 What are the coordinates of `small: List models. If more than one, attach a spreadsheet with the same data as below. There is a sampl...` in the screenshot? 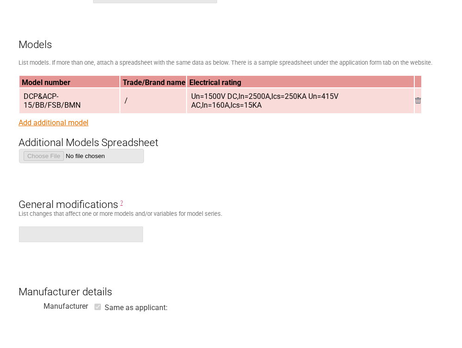 It's located at (225, 62).